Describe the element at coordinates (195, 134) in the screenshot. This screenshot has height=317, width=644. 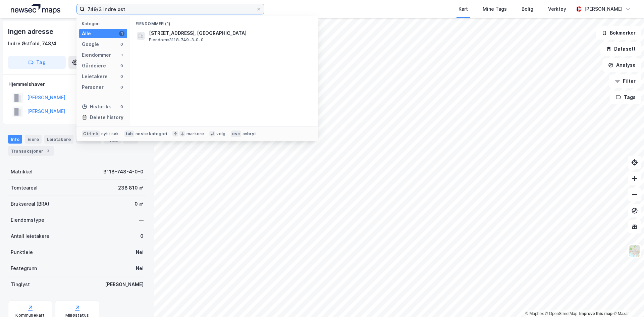
I see `div: markere` at that location.